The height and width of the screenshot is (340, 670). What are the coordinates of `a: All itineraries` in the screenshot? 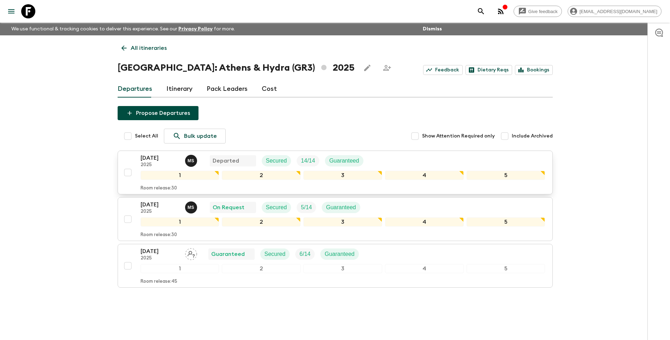 It's located at (144, 48).